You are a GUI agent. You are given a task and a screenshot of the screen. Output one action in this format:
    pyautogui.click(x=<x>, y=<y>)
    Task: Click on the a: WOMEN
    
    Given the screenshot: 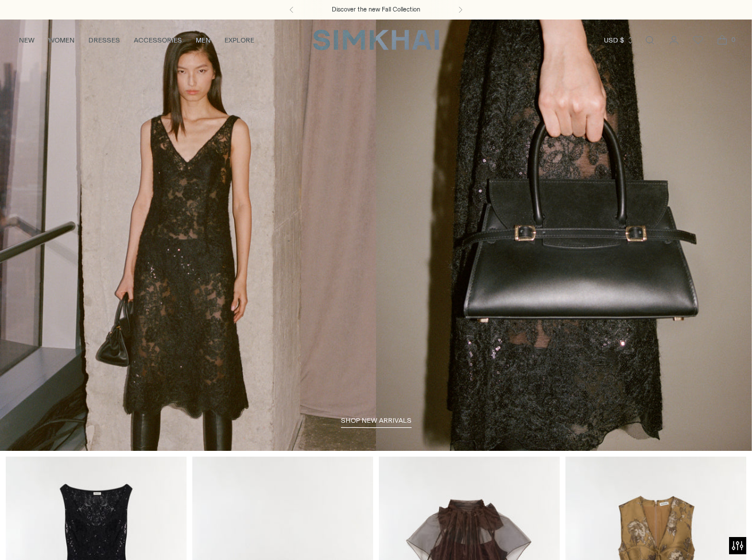 What is the action you would take?
    pyautogui.click(x=61, y=40)
    